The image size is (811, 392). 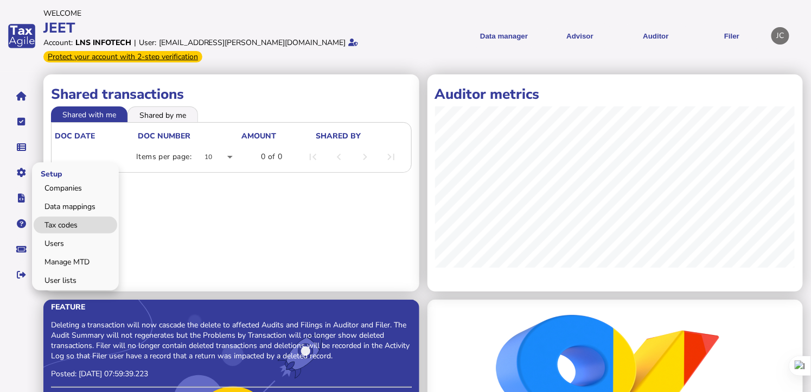 I want to click on a: Manage MTD, so click(x=75, y=261).